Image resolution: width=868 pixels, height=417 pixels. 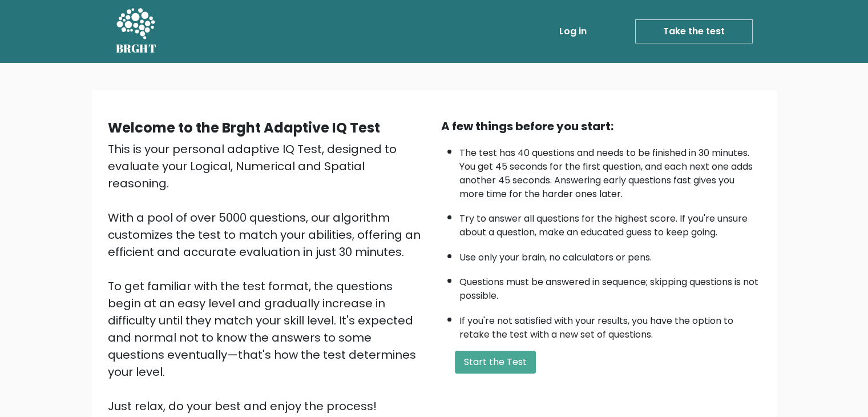 What do you see at coordinates (693, 31) in the screenshot?
I see `a: Take the test` at bounding box center [693, 31].